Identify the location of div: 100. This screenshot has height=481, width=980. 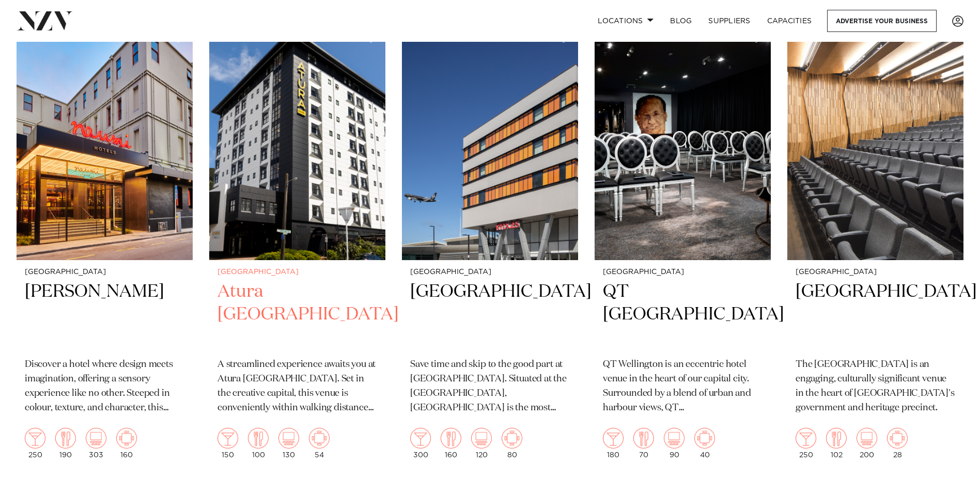
(258, 443).